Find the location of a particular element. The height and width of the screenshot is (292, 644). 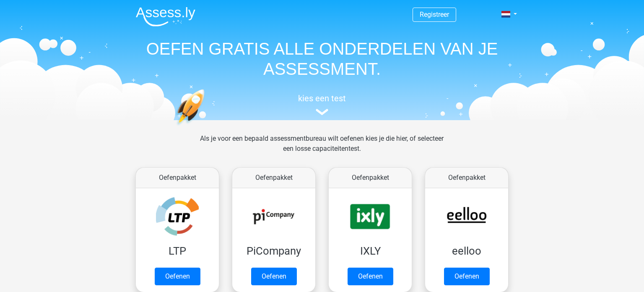

img: oefenen is located at coordinates (206, 127).